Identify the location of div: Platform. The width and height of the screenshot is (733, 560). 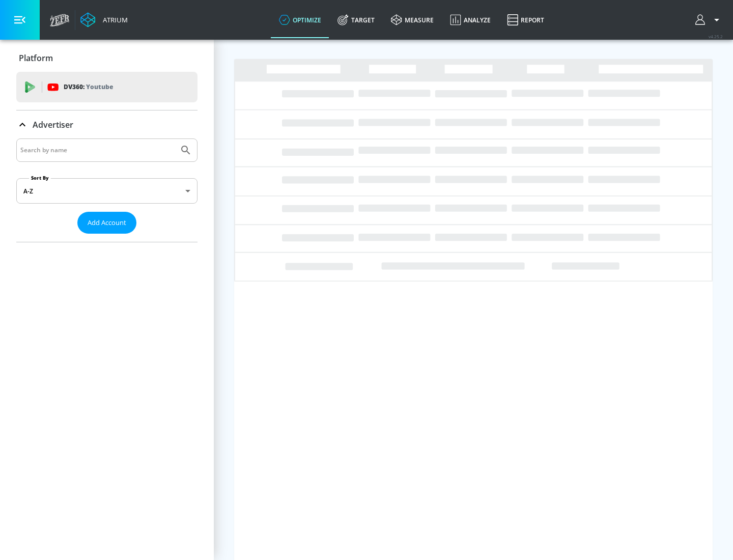
(107, 58).